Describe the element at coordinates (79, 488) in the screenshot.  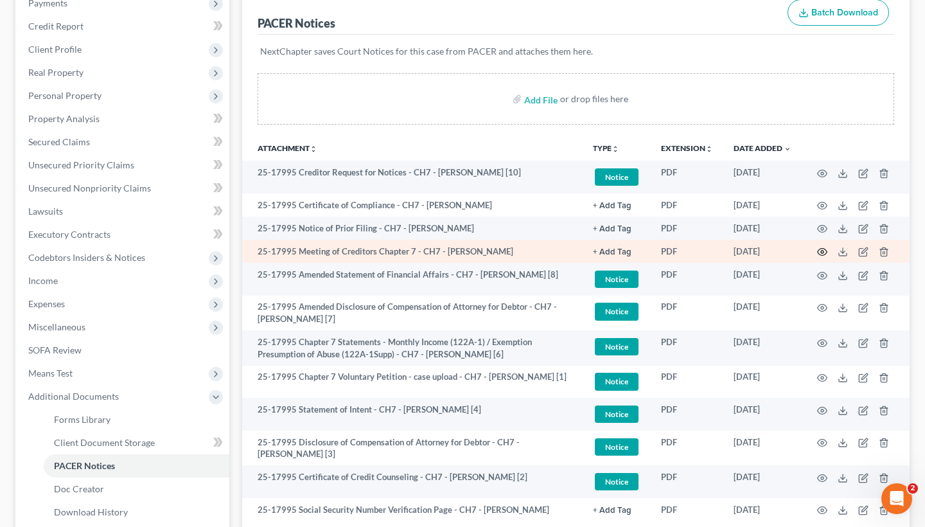
I see `span: Doc Creator` at that location.